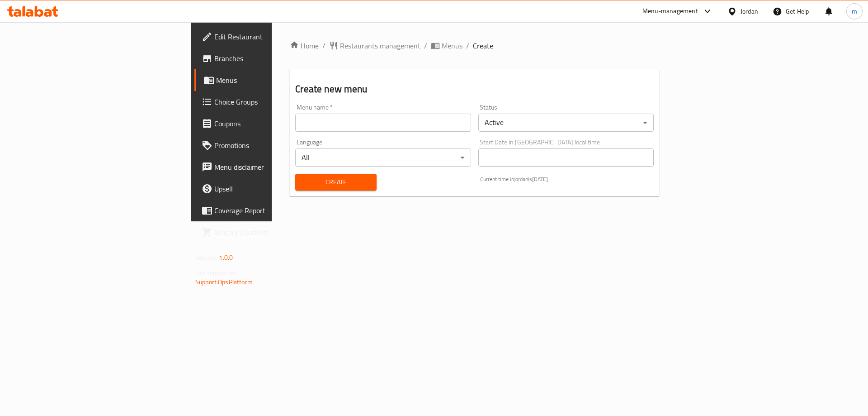 This screenshot has width=868, height=416. I want to click on span: Restaurants management, so click(380, 46).